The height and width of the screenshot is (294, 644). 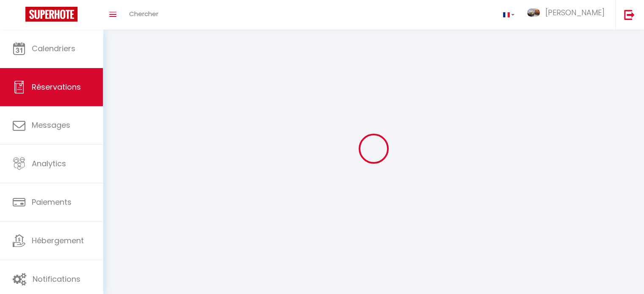 What do you see at coordinates (144, 13) in the screenshot?
I see `span: Chercher` at bounding box center [144, 13].